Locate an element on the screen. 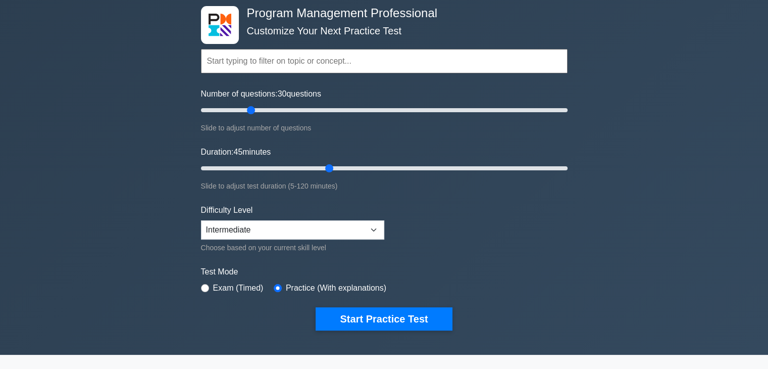 The height and width of the screenshot is (369, 768). div: Slide to adjust number of questions is located at coordinates (384, 128).